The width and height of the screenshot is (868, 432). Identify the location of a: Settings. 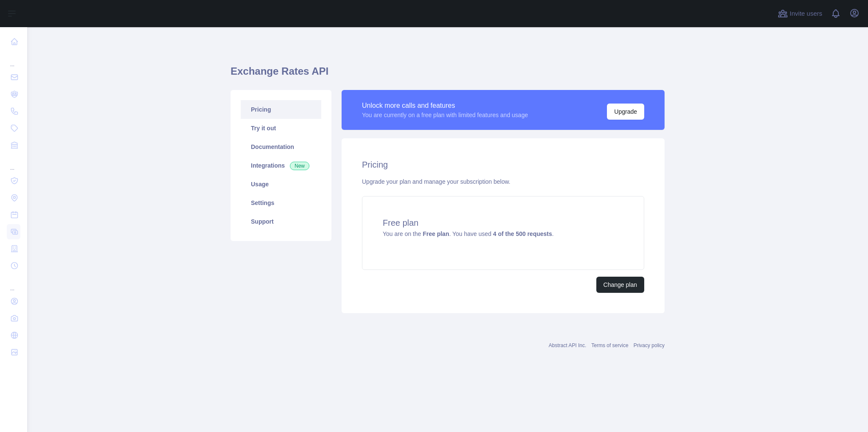
(281, 202).